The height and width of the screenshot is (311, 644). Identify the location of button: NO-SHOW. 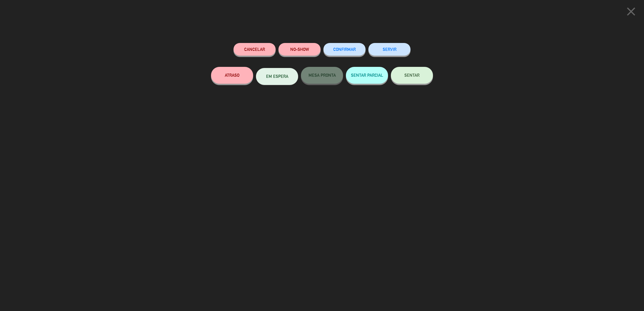
(299, 49).